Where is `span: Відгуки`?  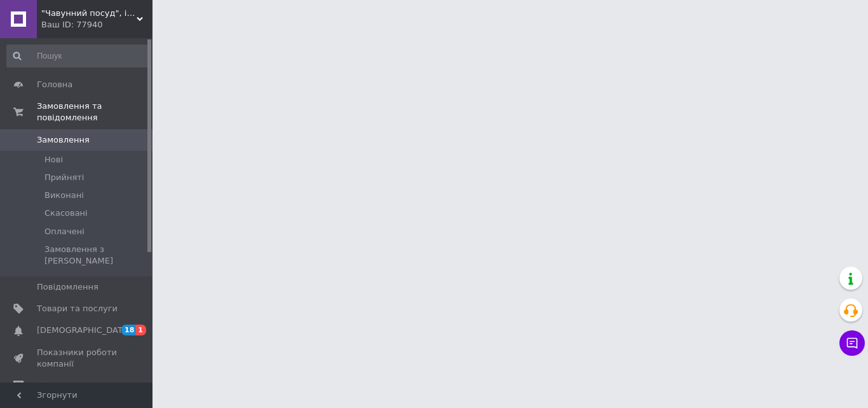
span: Відгуки is located at coordinates (54, 385).